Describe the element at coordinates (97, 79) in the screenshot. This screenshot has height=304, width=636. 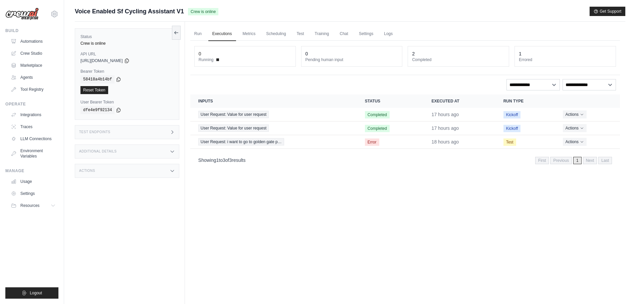
I see `code: 58418a4b14bf` at that location.